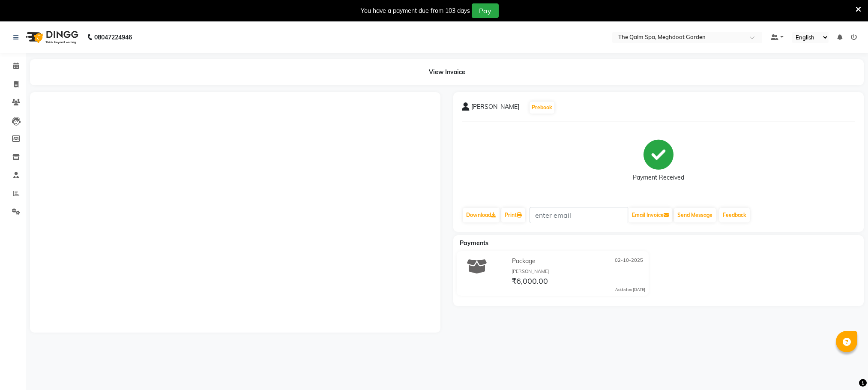  I want to click on span: Payments, so click(474, 243).